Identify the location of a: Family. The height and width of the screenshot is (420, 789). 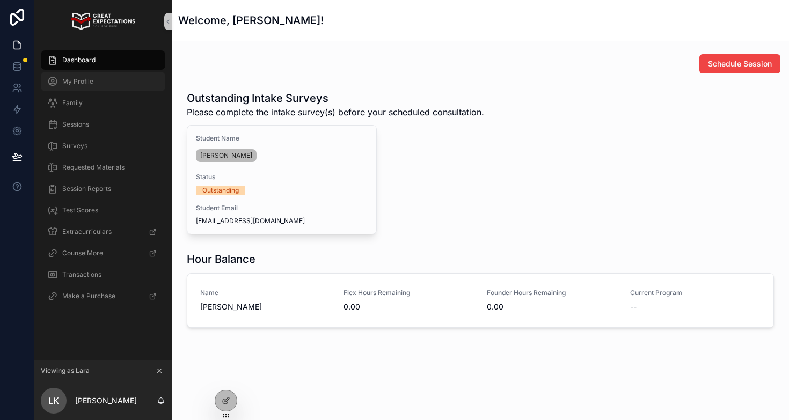
(103, 103).